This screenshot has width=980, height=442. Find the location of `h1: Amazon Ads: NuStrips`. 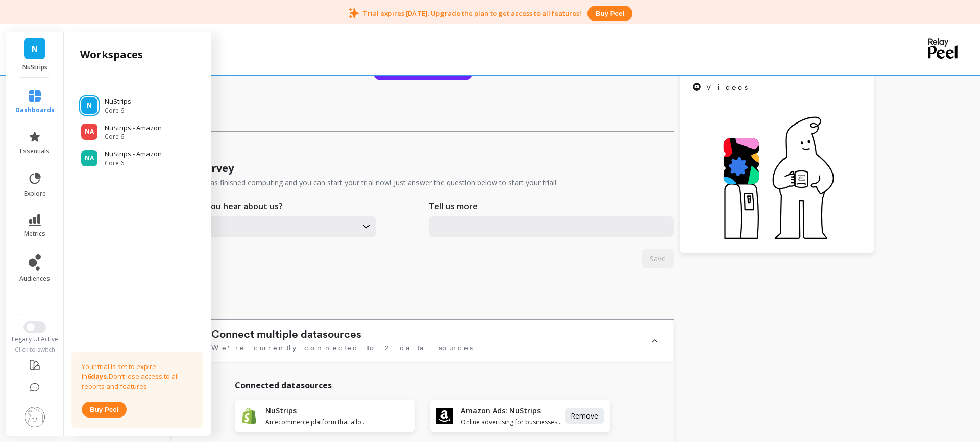

h1: Amazon Ads: NuStrips is located at coordinates (512, 411).